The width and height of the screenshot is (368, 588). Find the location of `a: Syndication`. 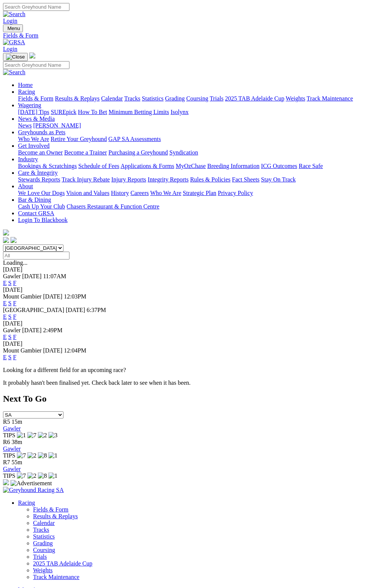

a: Syndication is located at coordinates (184, 152).